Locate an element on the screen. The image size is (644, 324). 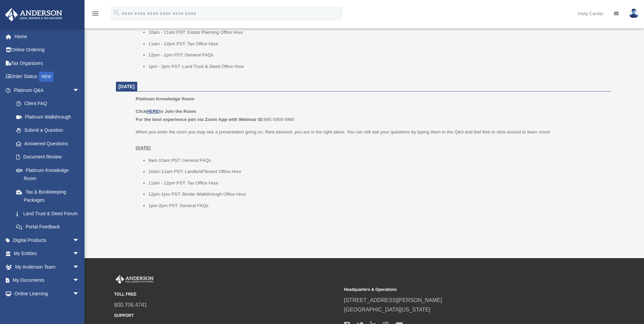
a: Billingarrow_drop_down is located at coordinates (47, 307).